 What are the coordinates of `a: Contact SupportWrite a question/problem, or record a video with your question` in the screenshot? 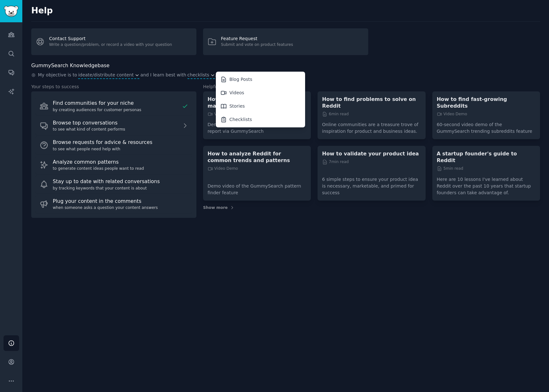 It's located at (114, 42).